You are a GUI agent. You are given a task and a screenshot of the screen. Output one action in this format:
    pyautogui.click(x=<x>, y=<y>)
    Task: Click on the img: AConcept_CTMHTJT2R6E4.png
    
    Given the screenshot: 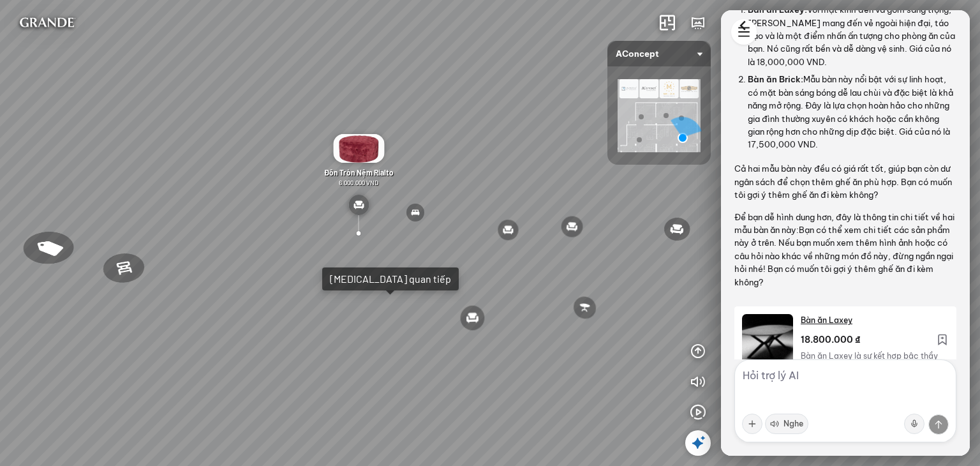 What is the action you would take?
    pyautogui.click(x=659, y=116)
    